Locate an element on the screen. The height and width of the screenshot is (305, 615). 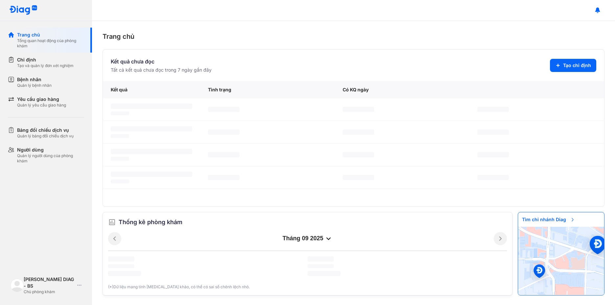
div: Người dùng is located at coordinates (51, 150).